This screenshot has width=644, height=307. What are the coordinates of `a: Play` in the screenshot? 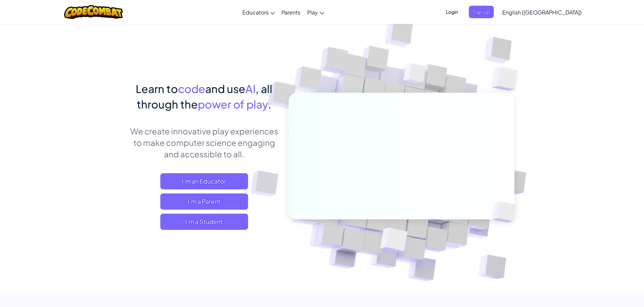 It's located at (315, 12).